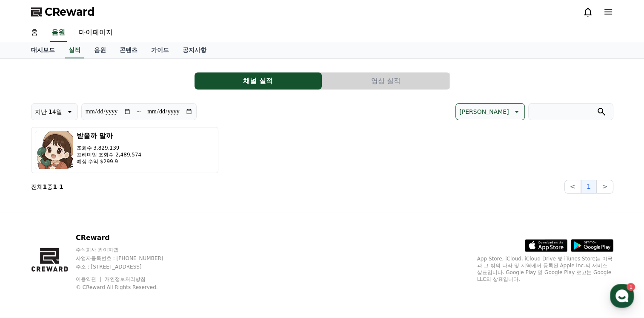 The width and height of the screenshot is (644, 318). I want to click on span: 홈, so click(30, 263).